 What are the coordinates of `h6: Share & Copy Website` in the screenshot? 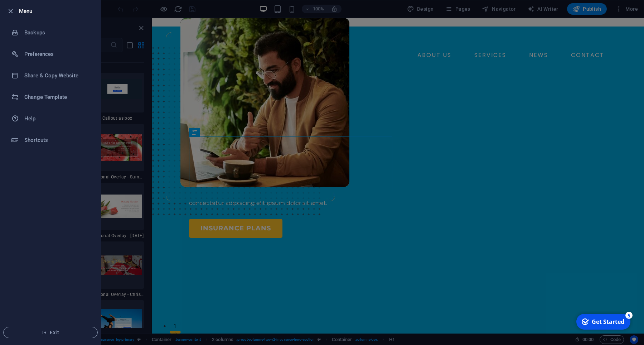 It's located at (57, 75).